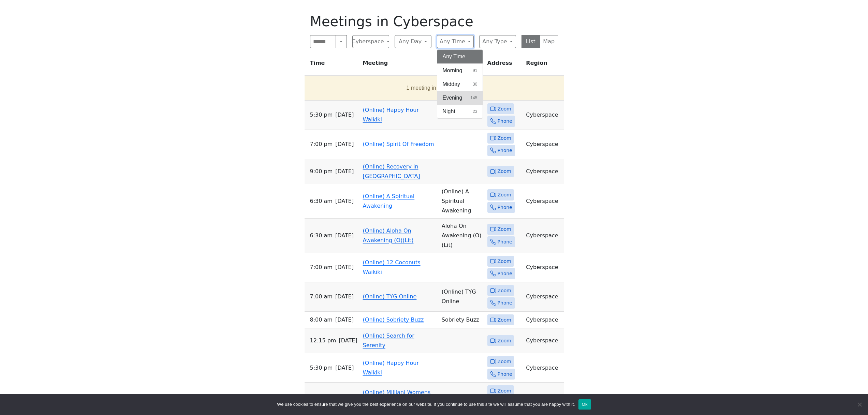 Image resolution: width=868 pixels, height=415 pixels. What do you see at coordinates (396, 397) in the screenshot?
I see `a: (Online) Mililani Womens Steps & Traditions` at bounding box center [396, 397].